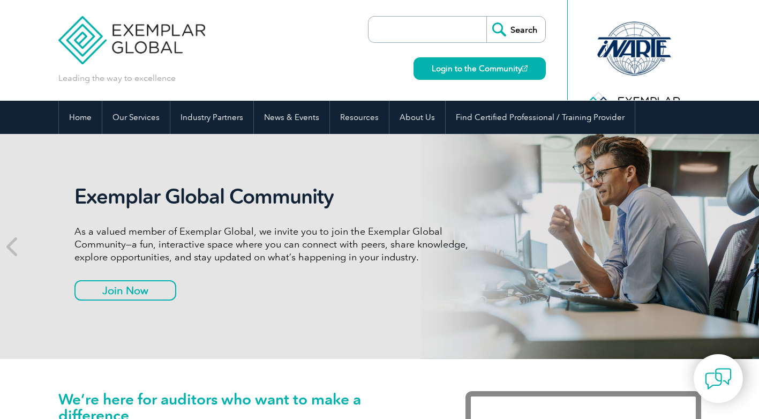  What do you see at coordinates (117, 78) in the screenshot?
I see `p: Leading the way to excellence` at bounding box center [117, 78].